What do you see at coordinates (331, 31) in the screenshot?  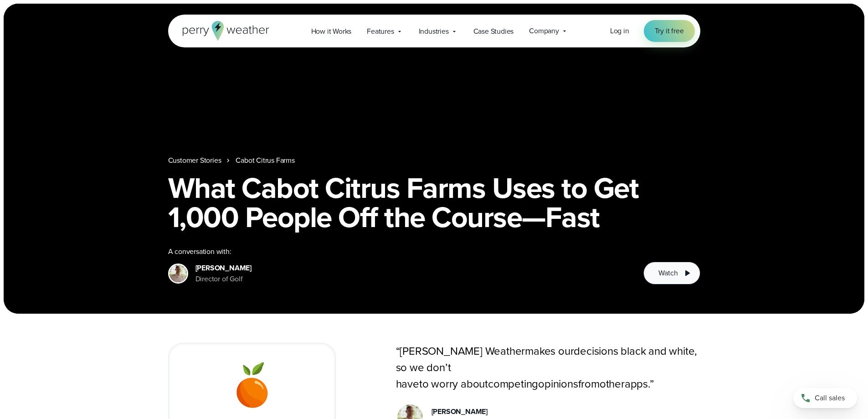 I see `a: How it Works` at bounding box center [331, 31].